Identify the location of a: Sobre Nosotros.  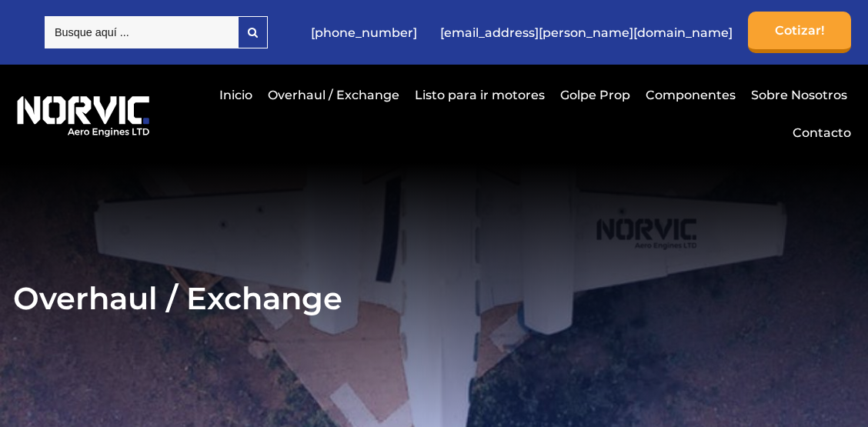
(799, 94).